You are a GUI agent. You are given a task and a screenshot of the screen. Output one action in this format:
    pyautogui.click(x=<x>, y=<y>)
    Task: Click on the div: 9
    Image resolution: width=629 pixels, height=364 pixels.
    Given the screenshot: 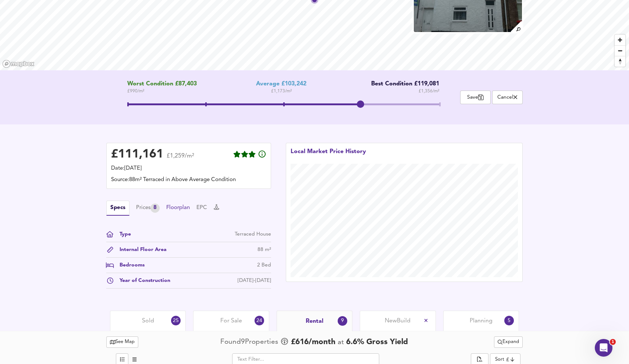 What is the action you would take?
    pyautogui.click(x=343, y=321)
    